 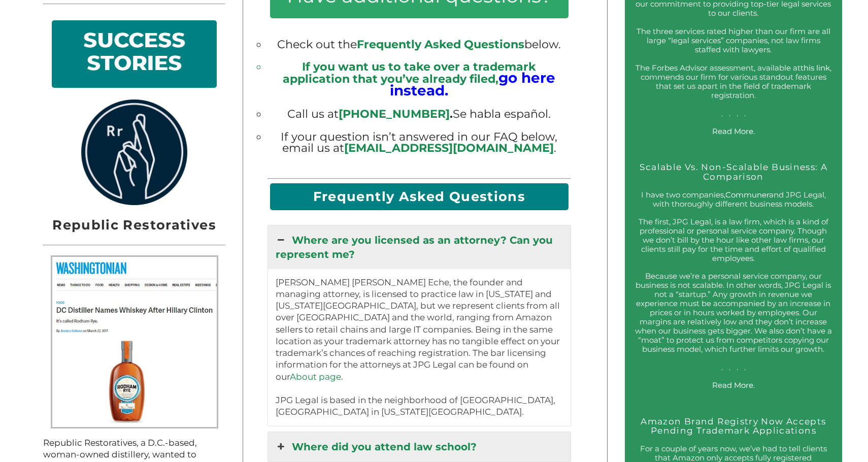 I want to click on h2: SUCCESS STORIES, so click(x=134, y=53).